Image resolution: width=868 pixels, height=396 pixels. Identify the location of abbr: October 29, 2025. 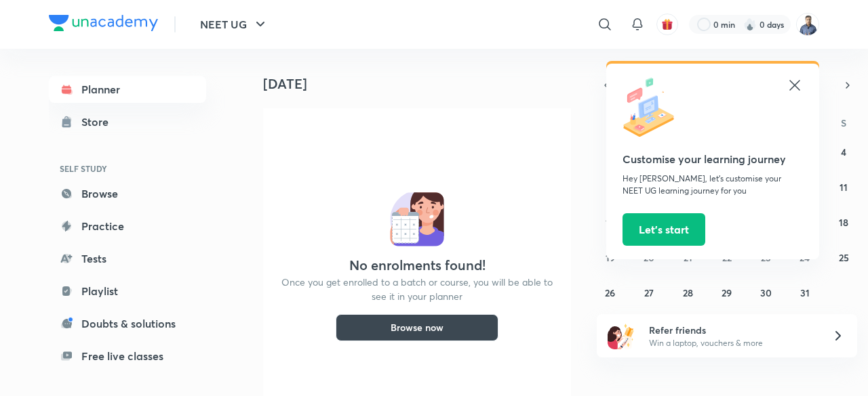
(726, 293).